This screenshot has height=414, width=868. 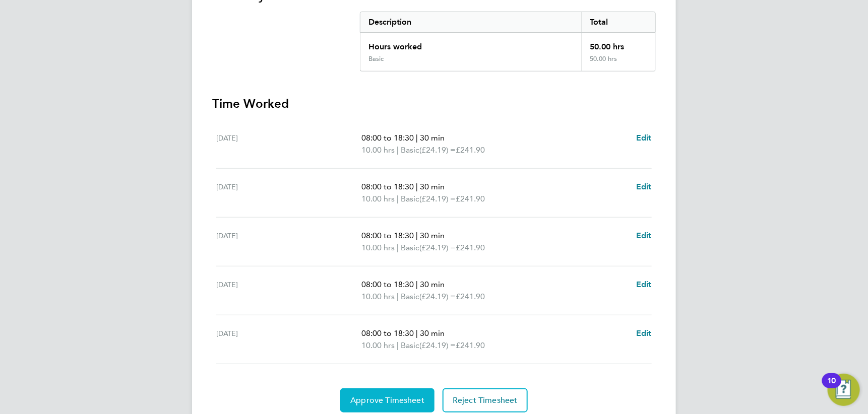 I want to click on div: Description, so click(x=471, y=22).